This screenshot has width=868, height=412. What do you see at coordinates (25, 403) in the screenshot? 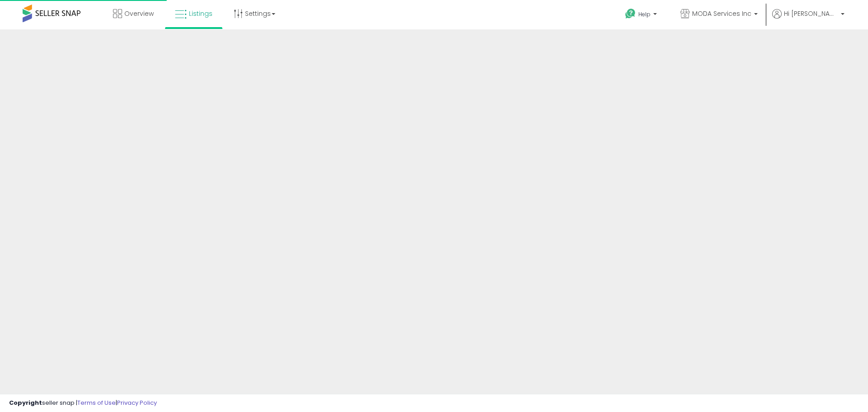
I see `strong: Copyright` at bounding box center [25, 403].